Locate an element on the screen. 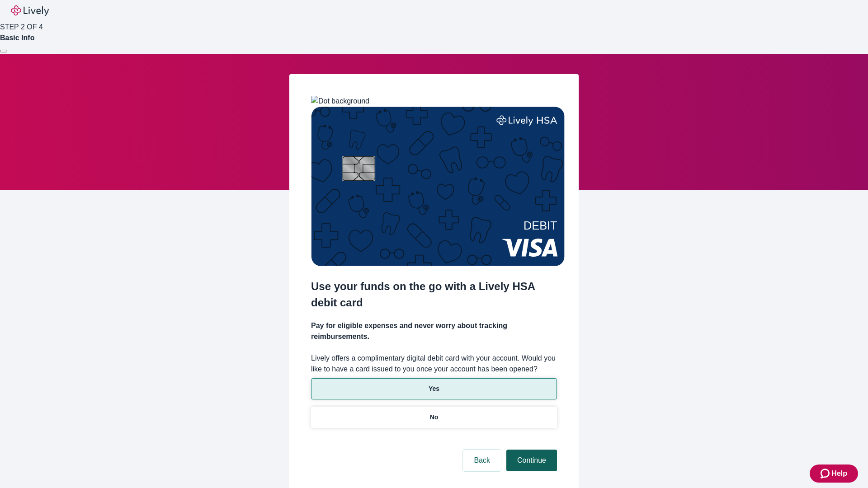 The height and width of the screenshot is (488, 868). h4: Pay for eligible expenses and never worry about tracking reimbursements. is located at coordinates (434, 331).